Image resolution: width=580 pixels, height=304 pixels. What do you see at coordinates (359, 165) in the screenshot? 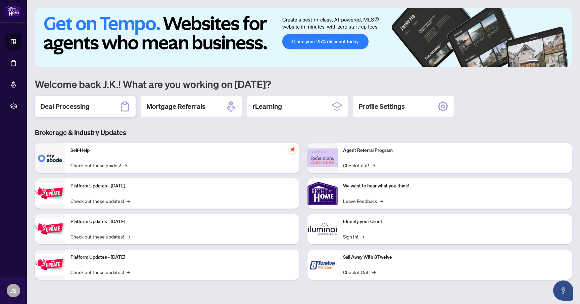
I see `a: Check it out!→` at bounding box center [359, 165].